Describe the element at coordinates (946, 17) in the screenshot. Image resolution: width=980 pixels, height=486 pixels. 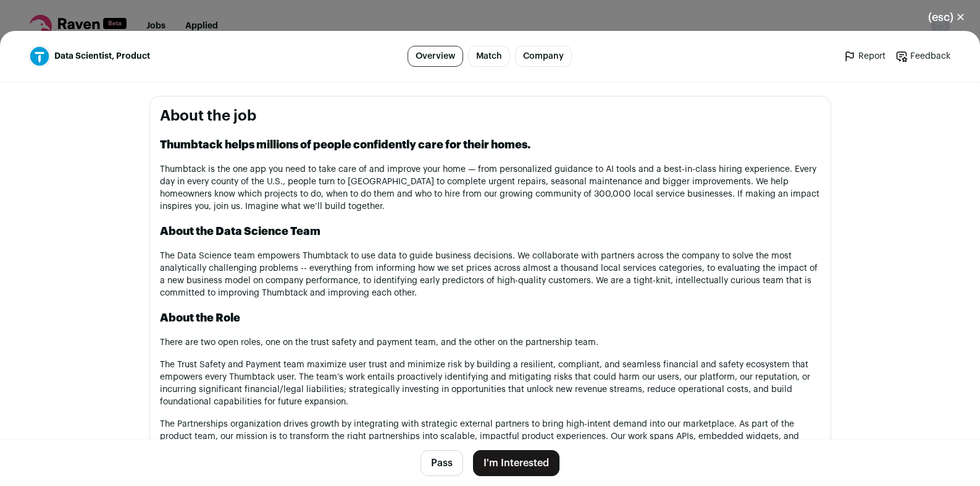
I see `button: Close modal` at that location.